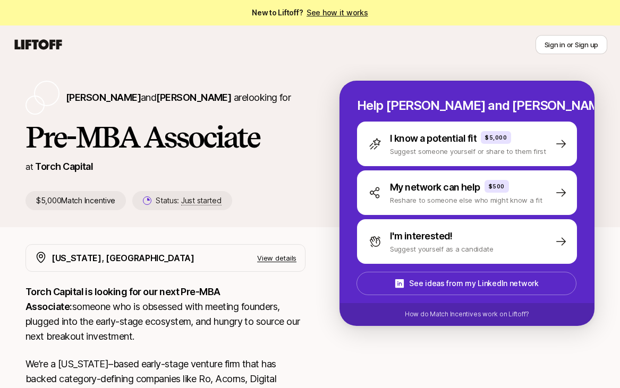 This screenshot has width=620, height=388. I want to click on p: $5,000 Match Incentive, so click(75, 201).